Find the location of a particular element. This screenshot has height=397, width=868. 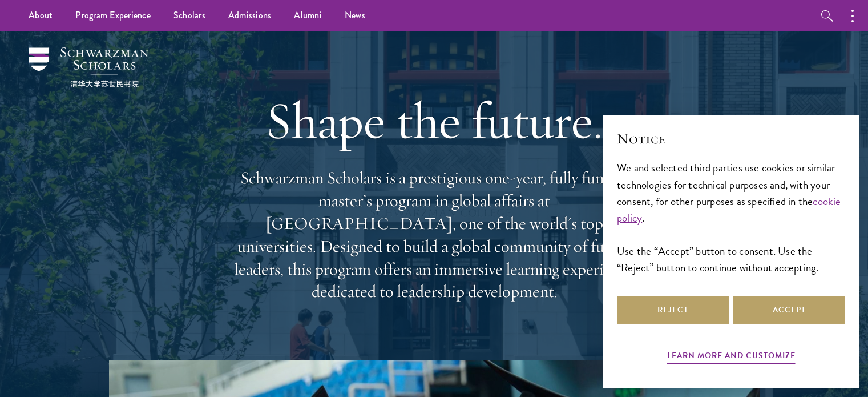

img: Schwarzman Scholars is located at coordinates (88, 68).